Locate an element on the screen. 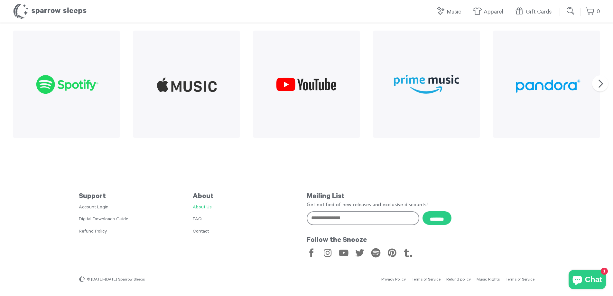  a: Spotify is located at coordinates (376, 252).